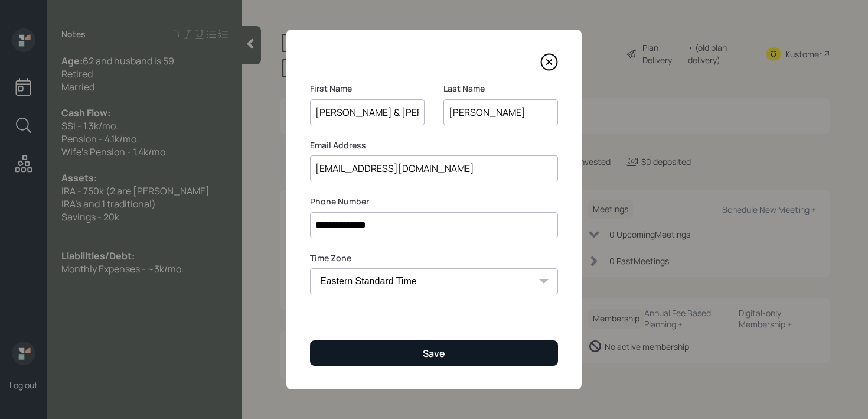  Describe the element at coordinates (368, 88) in the screenshot. I see `label: First Name` at that location.